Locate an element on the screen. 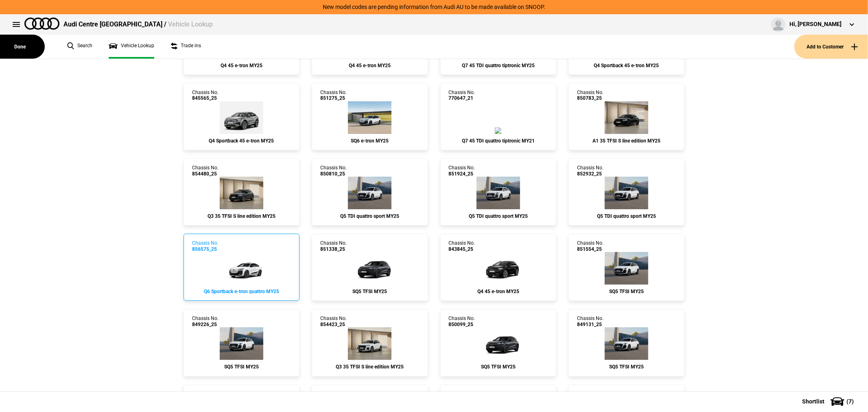 Image resolution: width=868 pixels, height=412 pixels. img: Audi_GFNA38_25_GX_2Y2Y_WA2_WA7_VW5_PAJ_PYH_V39_(Nadin:_C06_PAJ_PYH_V39_VW5_WA2_WA7)_ext.png is located at coordinates (241, 268).